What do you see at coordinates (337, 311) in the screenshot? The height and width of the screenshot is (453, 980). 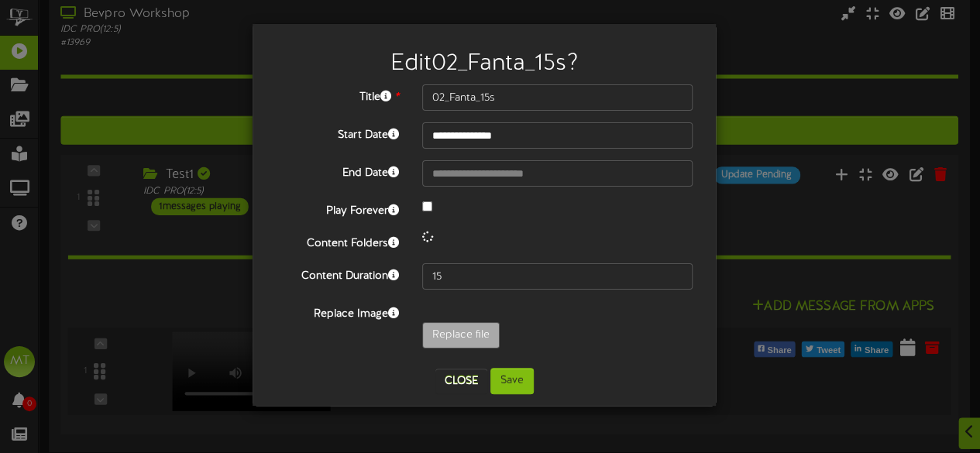 I see `label: Replace Image` at bounding box center [337, 311].